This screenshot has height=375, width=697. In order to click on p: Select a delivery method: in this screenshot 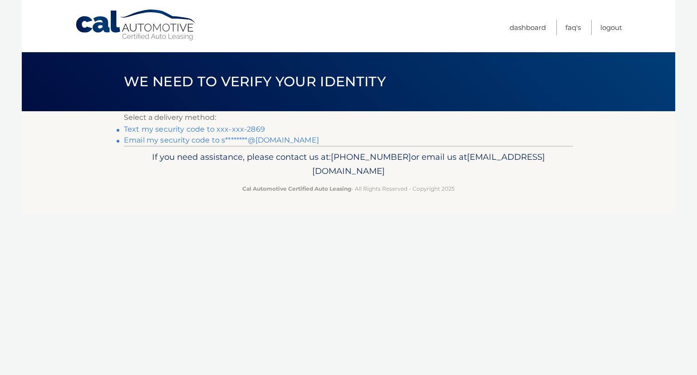, I will do `click(349, 118)`.